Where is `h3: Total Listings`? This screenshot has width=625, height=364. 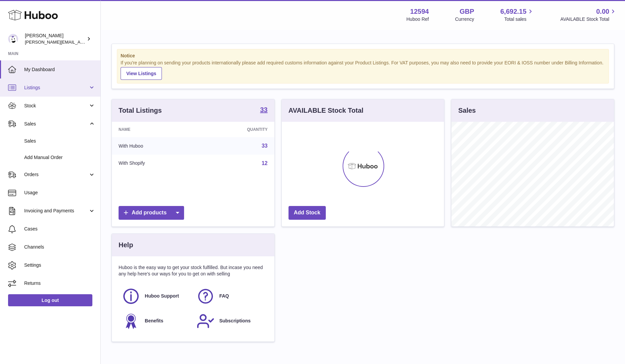 h3: Total Listings is located at coordinates (140, 110).